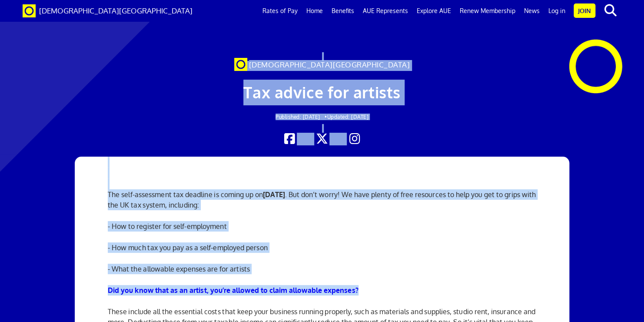  What do you see at coordinates (188, 247) in the screenshot?
I see `span: - How much tax you pay as a self-employed person` at bounding box center [188, 247].